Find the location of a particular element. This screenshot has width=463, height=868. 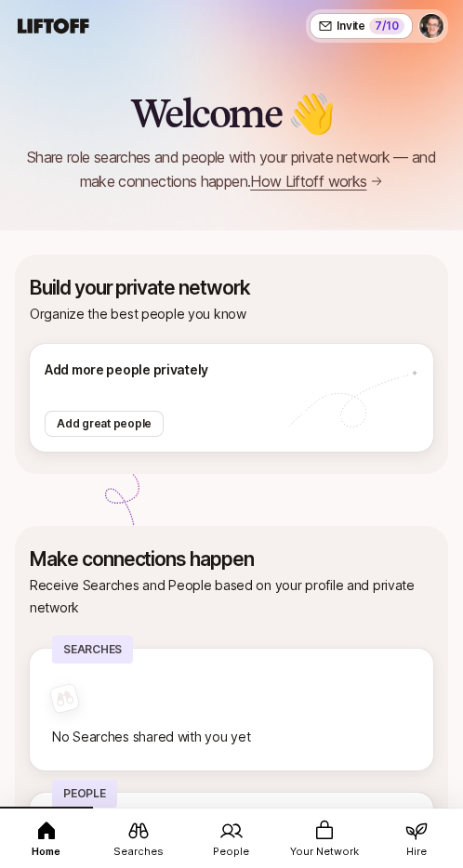

span: How Liftoff works is located at coordinates (308, 181).